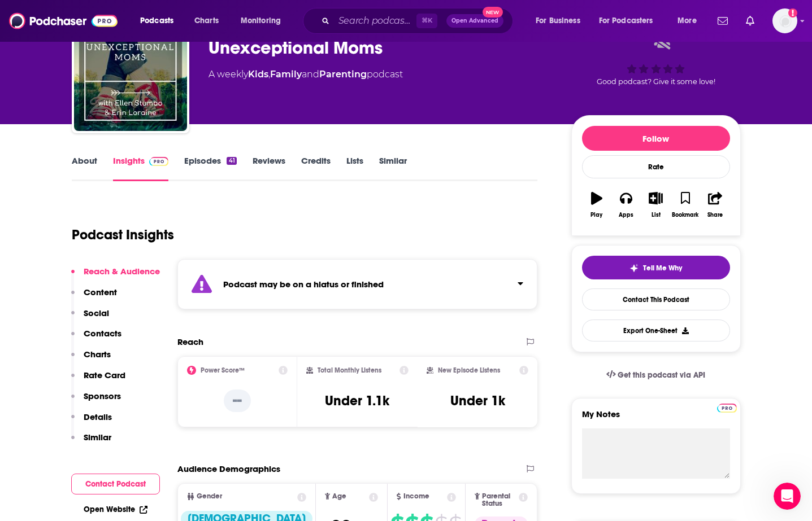  Describe the element at coordinates (500, 500) in the screenshot. I see `span: Parental Status` at that location.